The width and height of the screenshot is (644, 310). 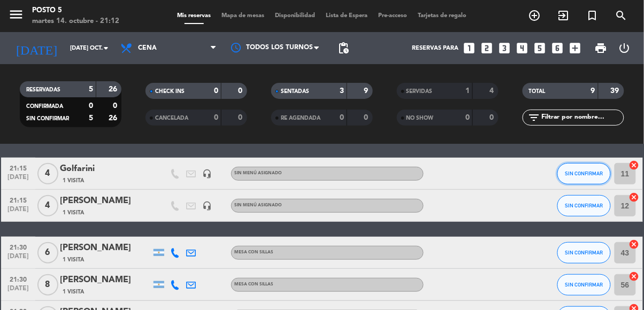 What do you see at coordinates (522, 48) in the screenshot?
I see `i: looks_4` at bounding box center [522, 48].